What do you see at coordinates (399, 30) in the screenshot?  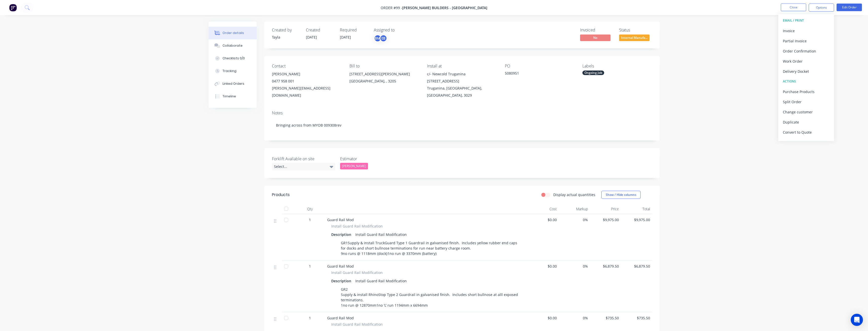 I see `div: Assigned to` at bounding box center [399, 30].